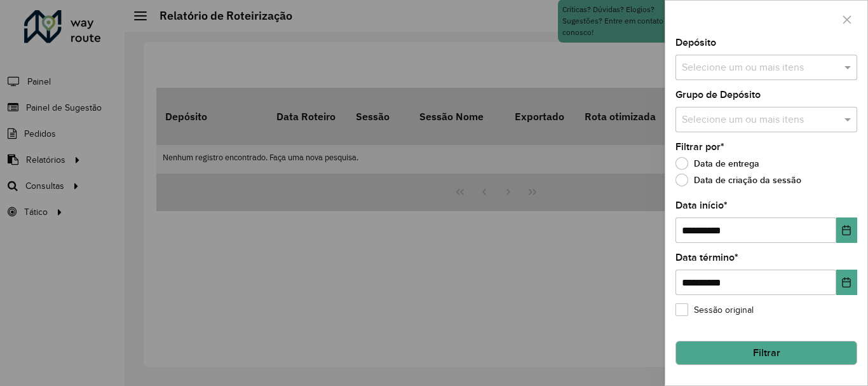  I want to click on label: Data início, so click(701, 206).